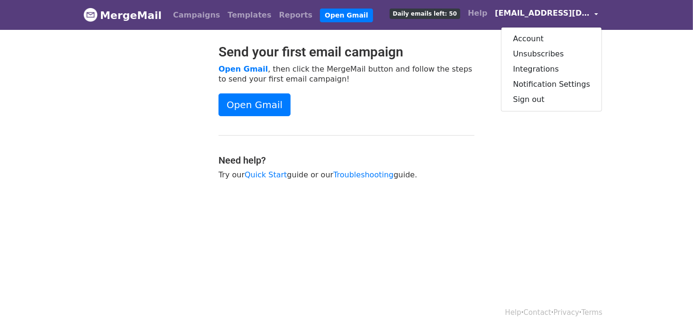 This screenshot has height=331, width=693. I want to click on a: Templates, so click(249, 15).